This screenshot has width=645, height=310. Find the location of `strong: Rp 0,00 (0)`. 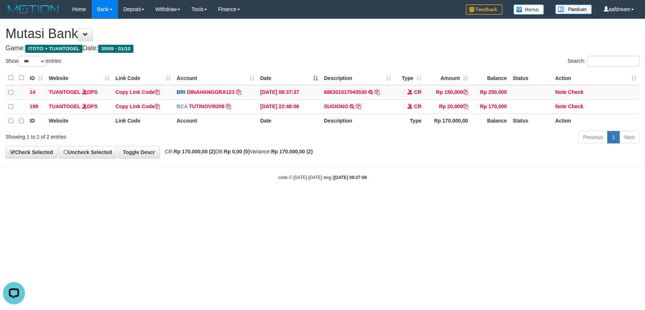

strong: Rp 0,00 (0) is located at coordinates (237, 151).